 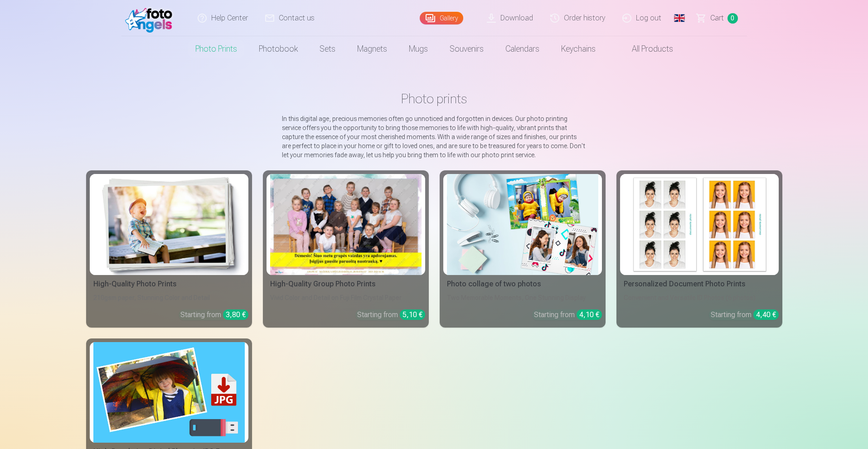 I want to click on div: 3,80 €, so click(x=235, y=314).